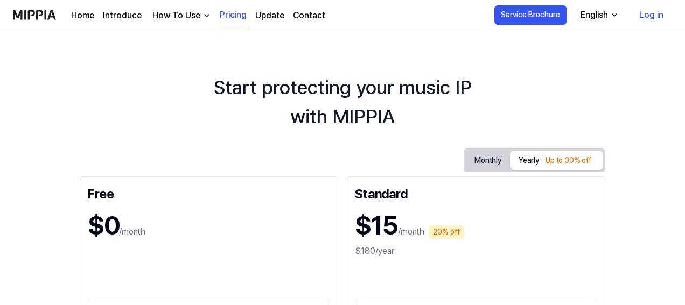  Describe the element at coordinates (207, 16) in the screenshot. I see `img: down` at that location.